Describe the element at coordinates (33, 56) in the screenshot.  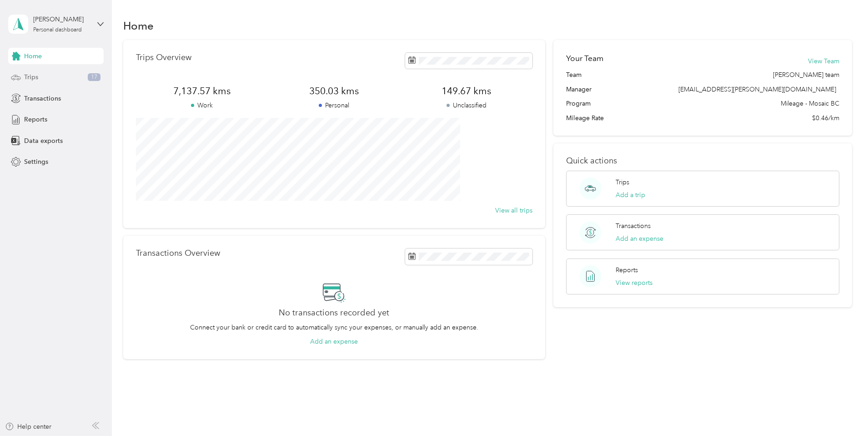
I see `span: Home` at that location.